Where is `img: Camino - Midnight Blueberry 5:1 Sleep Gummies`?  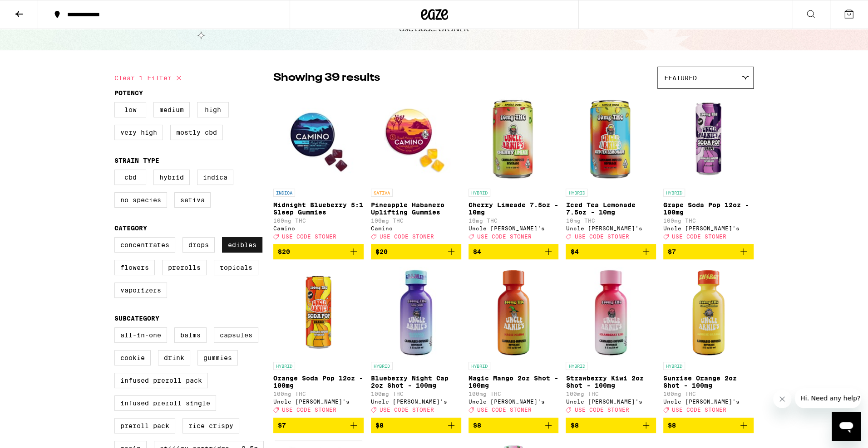 img: Camino - Midnight Blueberry 5:1 Sleep Gummies is located at coordinates (318, 139).